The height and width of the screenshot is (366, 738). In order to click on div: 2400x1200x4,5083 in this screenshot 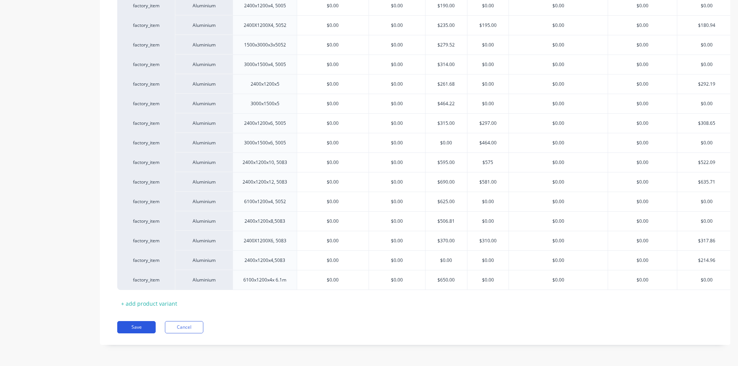, I will do `click(265, 260)`.